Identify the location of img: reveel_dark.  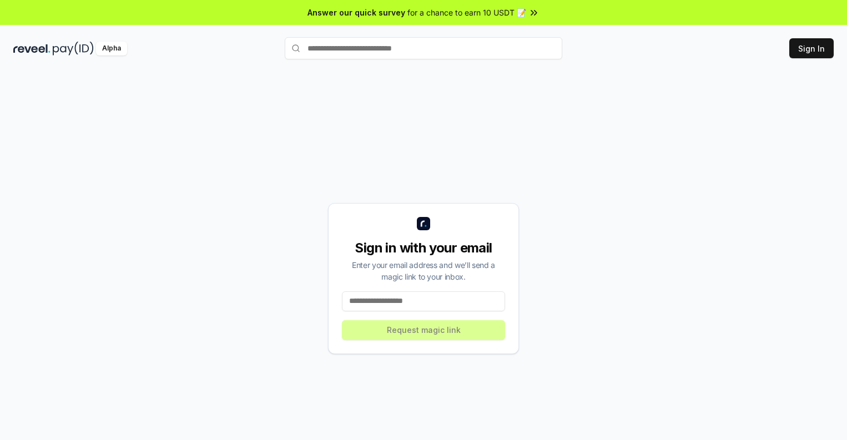
(32, 48).